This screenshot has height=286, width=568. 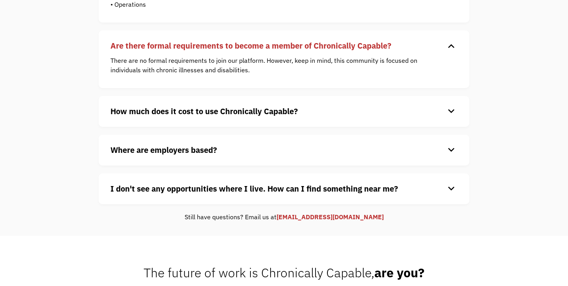 I want to click on p: There are no formal requirements to join our platform. However, keep in mind, this community is f..., so click(x=278, y=65).